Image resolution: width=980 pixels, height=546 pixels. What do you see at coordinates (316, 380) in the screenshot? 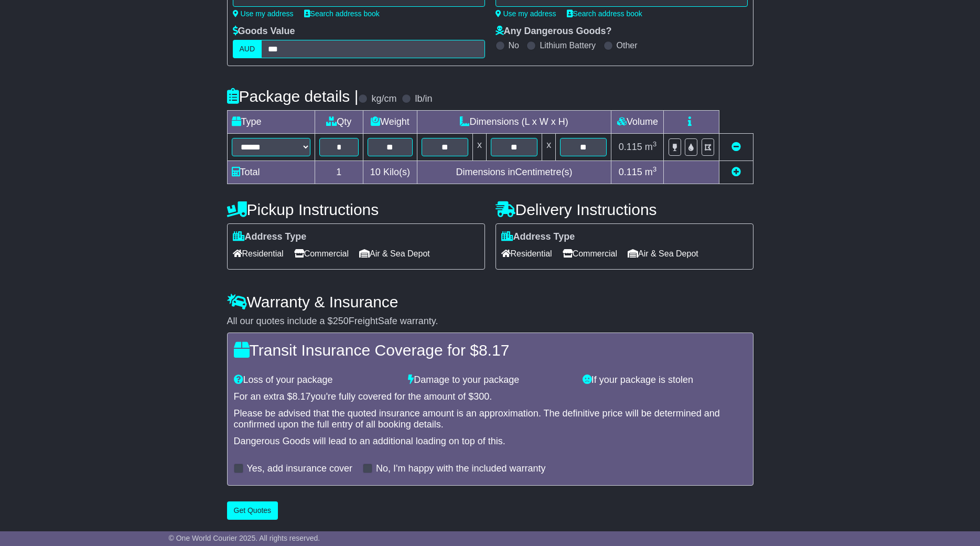
I see `div: Loss of your package` at bounding box center [316, 380].